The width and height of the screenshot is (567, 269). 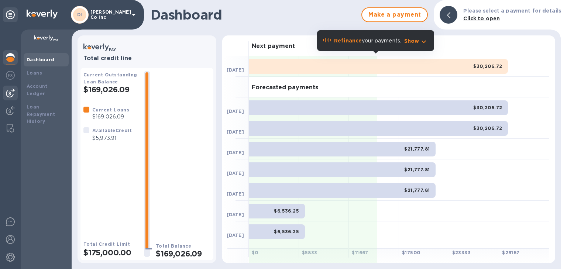 What do you see at coordinates (348, 41) in the screenshot?
I see `b: Refinance` at bounding box center [348, 41].